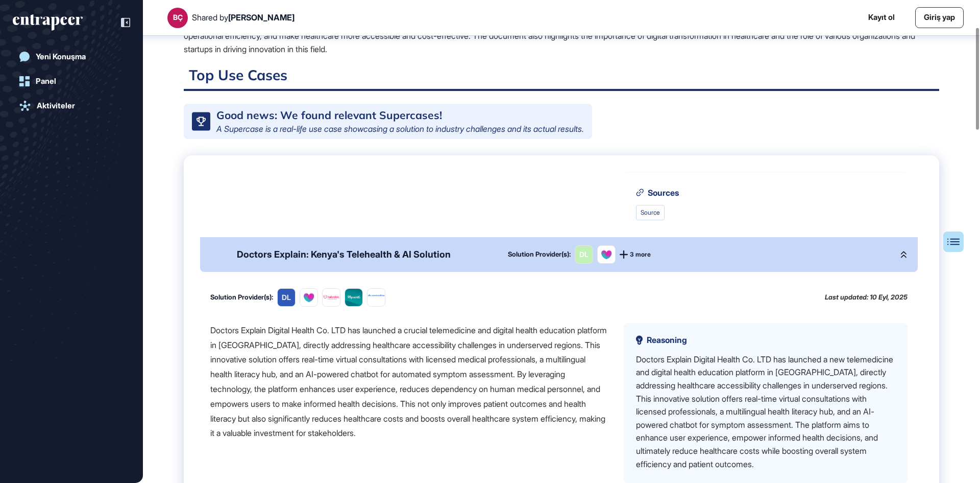 This screenshot has height=483, width=980. Describe the element at coordinates (939, 17) in the screenshot. I see `a: Giriş yap` at that location.